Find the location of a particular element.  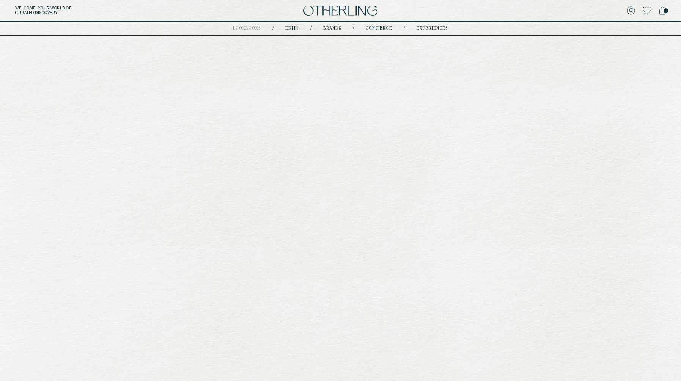

a: Brands is located at coordinates (332, 28).